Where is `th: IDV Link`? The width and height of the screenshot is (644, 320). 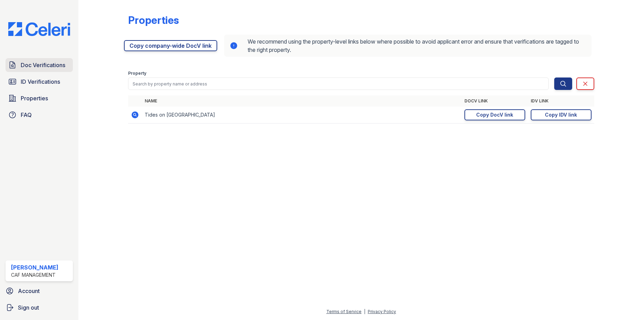 th: IDV Link is located at coordinates (561, 101).